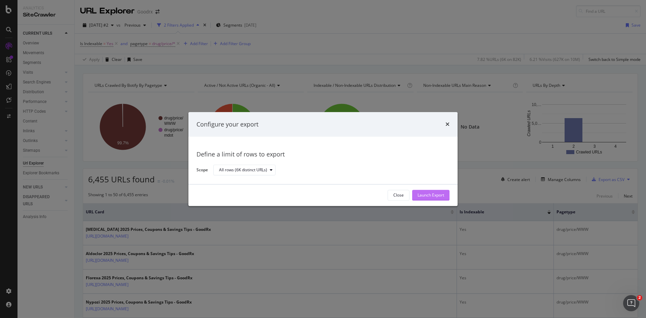 The image size is (646, 318). I want to click on label: Scope, so click(202, 170).